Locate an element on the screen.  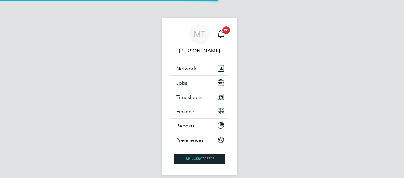
span: Timesheets is located at coordinates (189, 97).